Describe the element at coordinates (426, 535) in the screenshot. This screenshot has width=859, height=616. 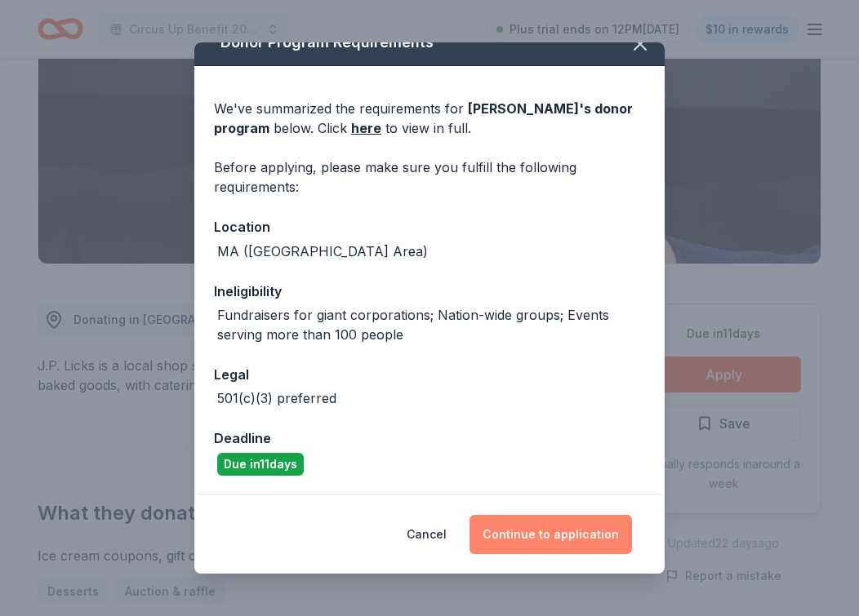
I see `button: Cancel` at that location.